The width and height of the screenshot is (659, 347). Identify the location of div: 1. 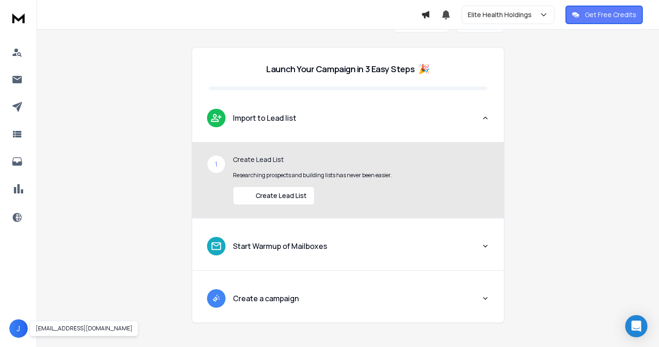
(216, 164).